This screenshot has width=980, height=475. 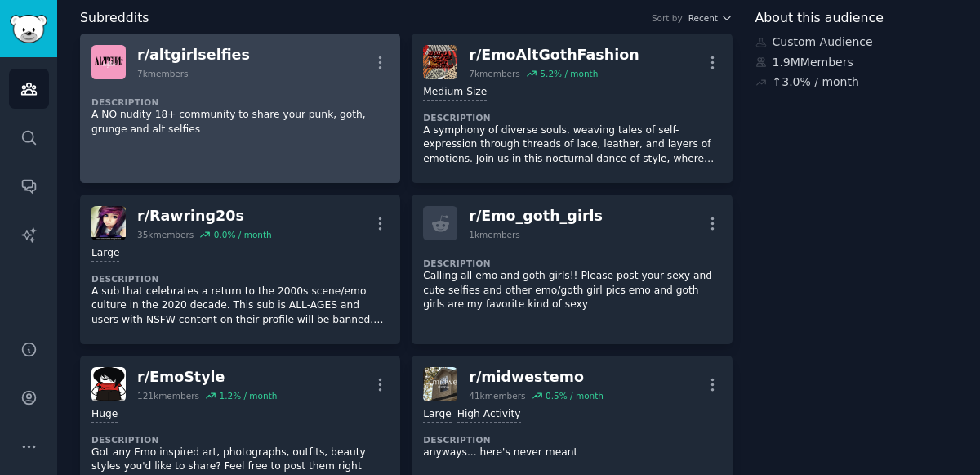 I want to click on div: 0.0 % / month, so click(x=243, y=234).